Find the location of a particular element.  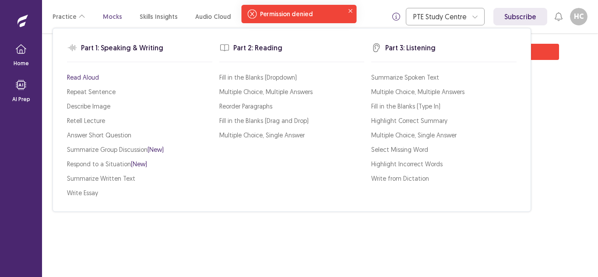

a: Audio Cloud is located at coordinates (213, 17).